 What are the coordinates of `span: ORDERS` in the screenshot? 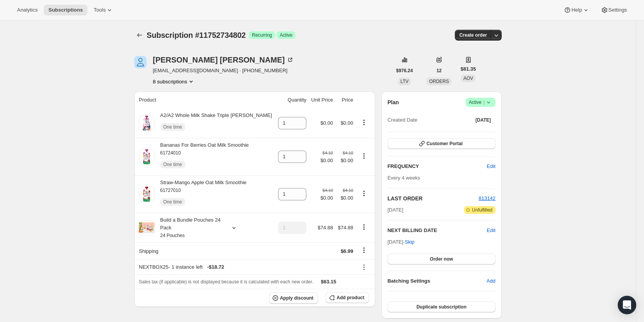 It's located at (439, 82).